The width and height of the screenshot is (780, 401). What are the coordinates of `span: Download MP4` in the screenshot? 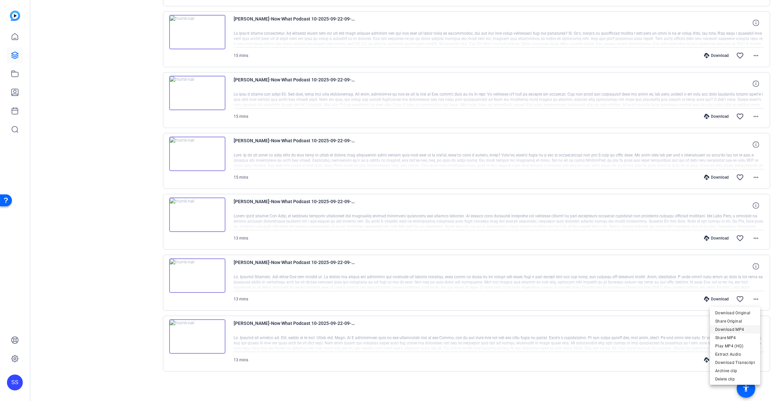 It's located at (735, 329).